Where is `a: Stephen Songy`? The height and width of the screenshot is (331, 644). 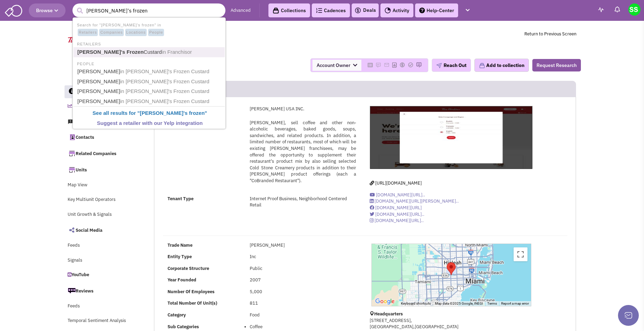
a: Stephen Songy is located at coordinates (634, 9).